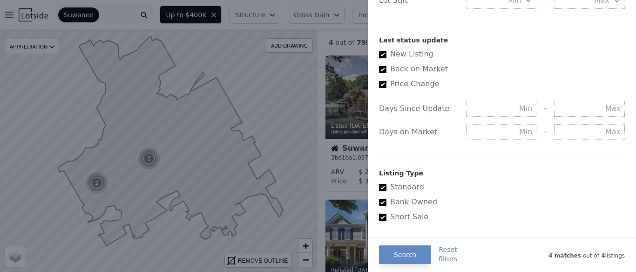 The height and width of the screenshot is (272, 636). What do you see at coordinates (448, 254) in the screenshot?
I see `button: Resetfilters` at bounding box center [448, 254].